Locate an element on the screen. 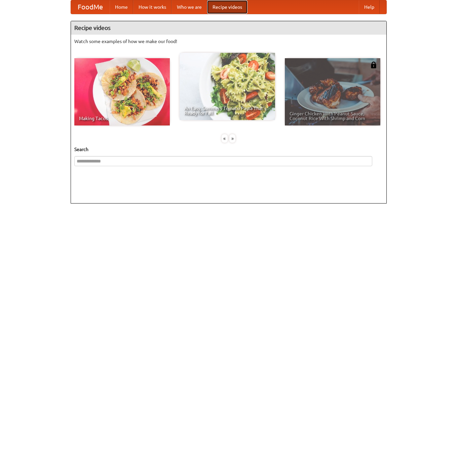 The height and width of the screenshot is (476, 457). a: Home is located at coordinates (121, 7).